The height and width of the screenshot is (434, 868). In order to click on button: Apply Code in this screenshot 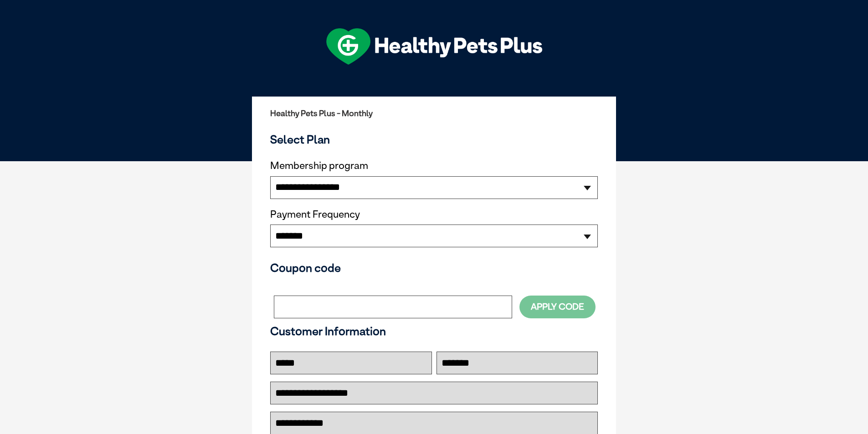, I will do `click(557, 306)`.